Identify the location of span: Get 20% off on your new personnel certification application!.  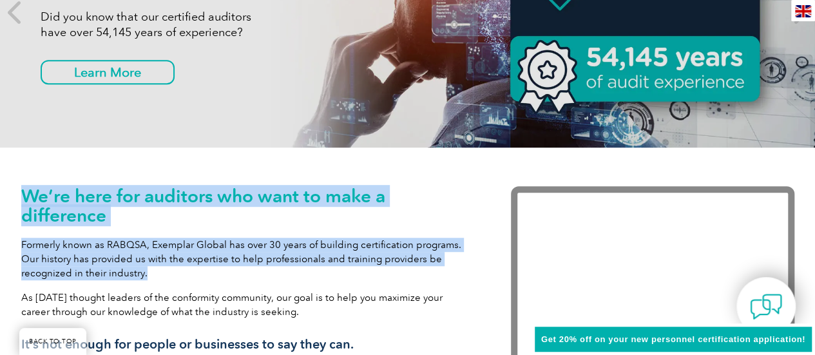
(674, 339).